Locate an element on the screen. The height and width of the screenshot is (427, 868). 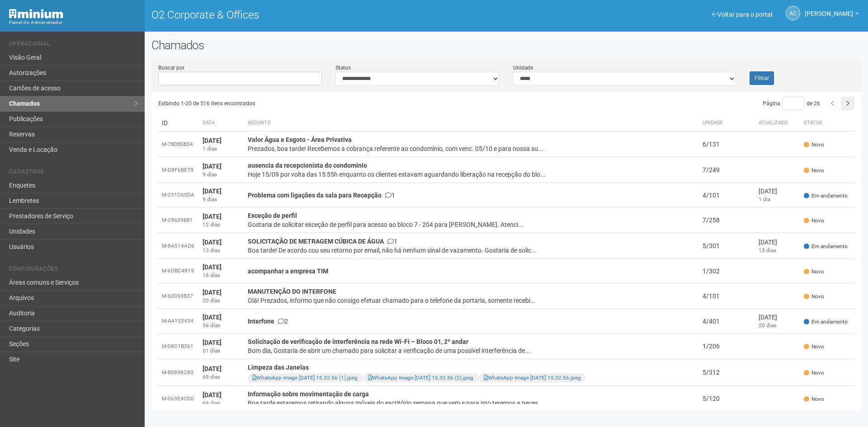
div: 1 dias is located at coordinates (222, 148).